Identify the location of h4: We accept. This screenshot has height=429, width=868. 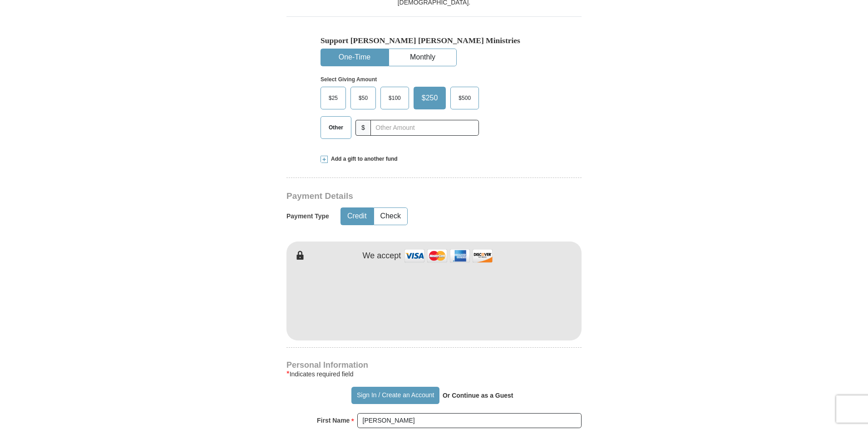
(382, 256).